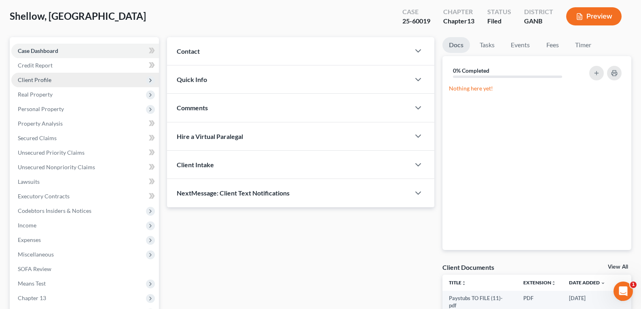 This screenshot has width=641, height=309. I want to click on span: Contact, so click(188, 51).